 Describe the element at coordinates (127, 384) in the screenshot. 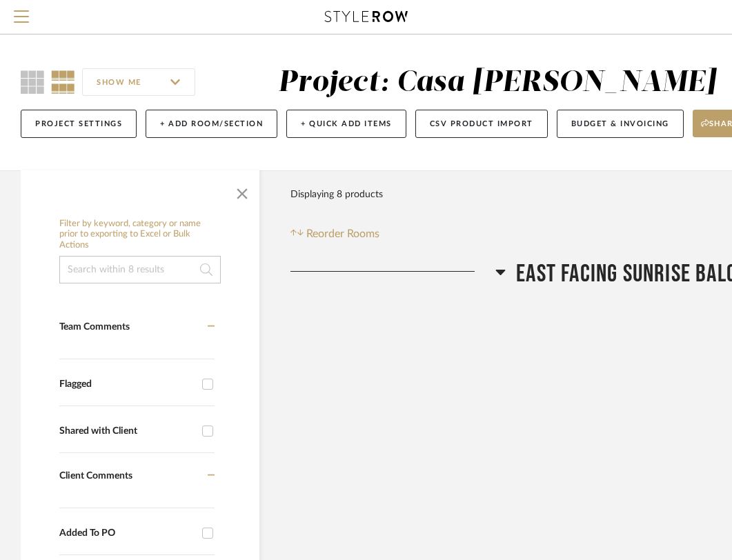

I see `div: Flagged` at that location.